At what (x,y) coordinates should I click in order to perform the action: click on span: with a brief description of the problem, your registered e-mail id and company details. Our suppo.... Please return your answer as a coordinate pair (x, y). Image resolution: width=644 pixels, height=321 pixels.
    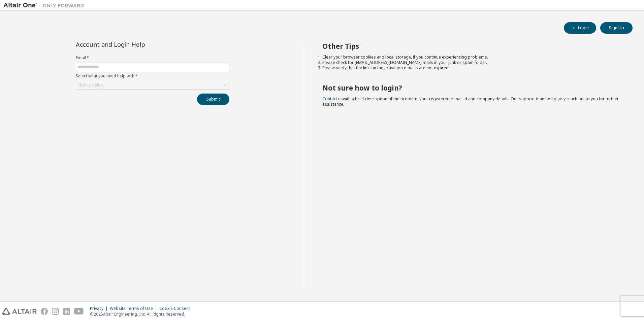
    Looking at the image, I should click on (470, 101).